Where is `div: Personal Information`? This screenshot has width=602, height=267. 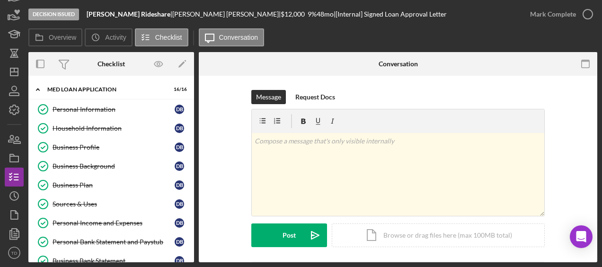
div: Personal Information is located at coordinates (113, 109).